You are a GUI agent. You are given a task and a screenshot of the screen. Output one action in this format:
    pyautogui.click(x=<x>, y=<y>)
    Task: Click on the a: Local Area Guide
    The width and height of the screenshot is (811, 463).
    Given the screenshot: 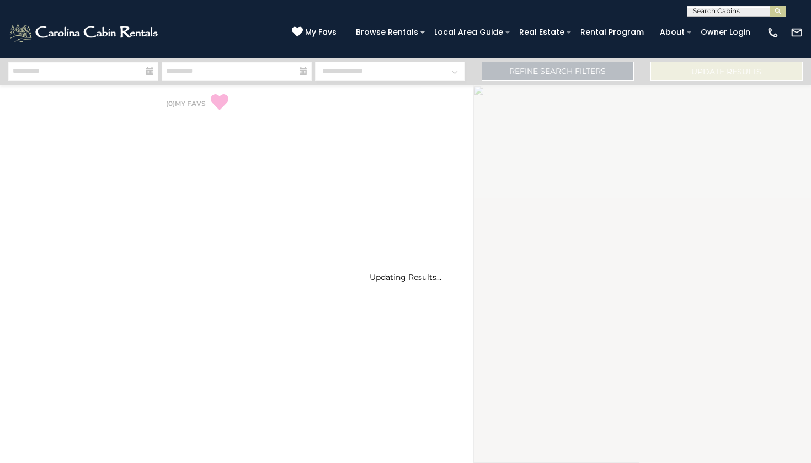 What is the action you would take?
    pyautogui.click(x=468, y=32)
    